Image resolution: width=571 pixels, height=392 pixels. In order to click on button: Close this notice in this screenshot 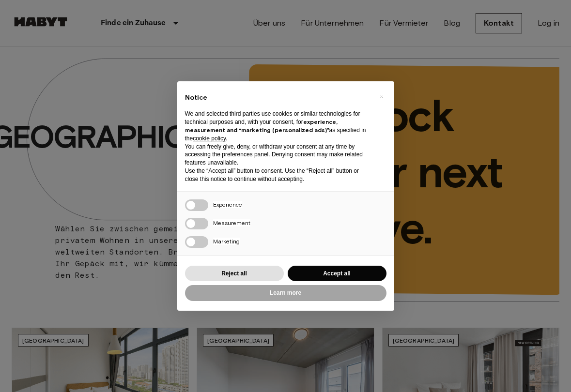, I will do `click(382, 97)`.